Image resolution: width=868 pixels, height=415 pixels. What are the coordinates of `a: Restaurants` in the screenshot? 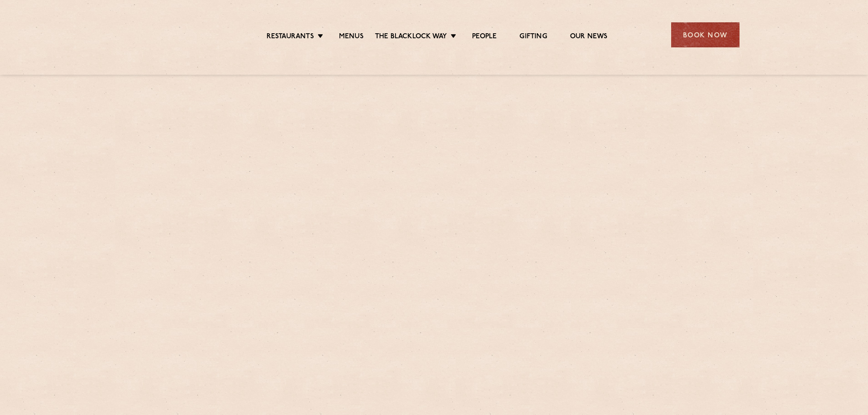 It's located at (291, 37).